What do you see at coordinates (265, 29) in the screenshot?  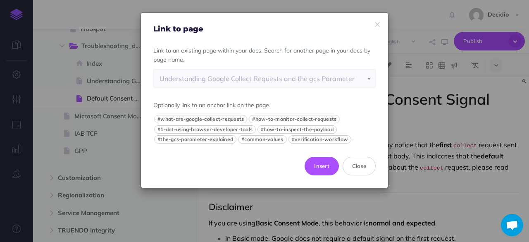 I see `h4: Link to page` at bounding box center [265, 29].